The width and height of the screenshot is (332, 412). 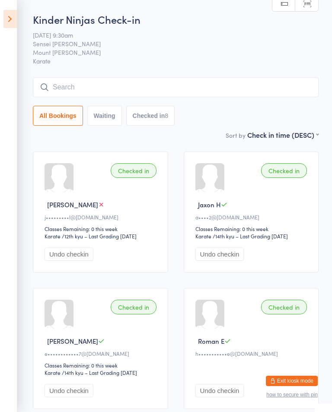 What do you see at coordinates (235, 135) in the screenshot?
I see `label: Sort by` at bounding box center [235, 135].